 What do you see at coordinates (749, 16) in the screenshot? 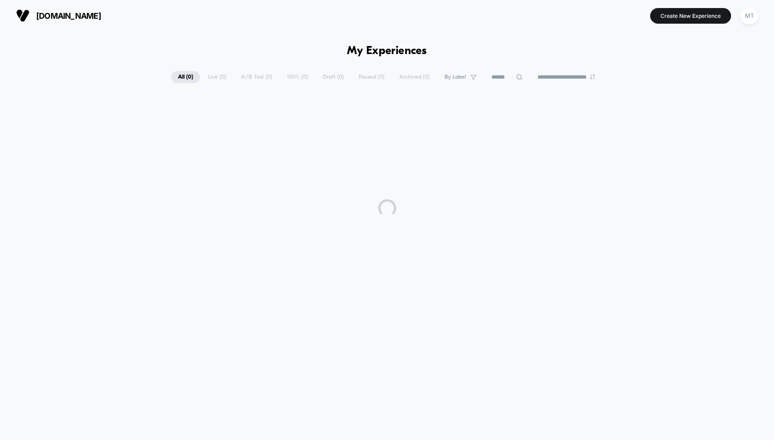
I see `div: MT` at bounding box center [749, 16].